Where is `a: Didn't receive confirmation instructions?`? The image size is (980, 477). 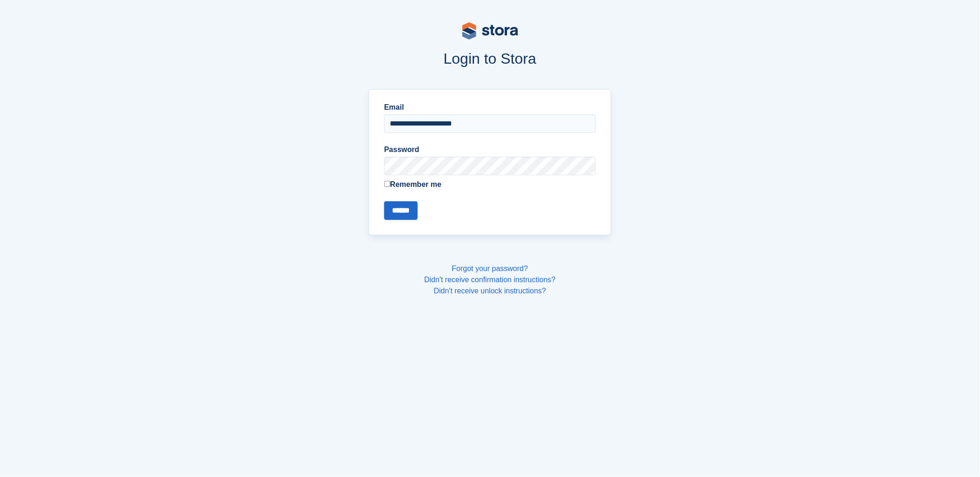
a: Didn't receive confirmation instructions? is located at coordinates (490, 279).